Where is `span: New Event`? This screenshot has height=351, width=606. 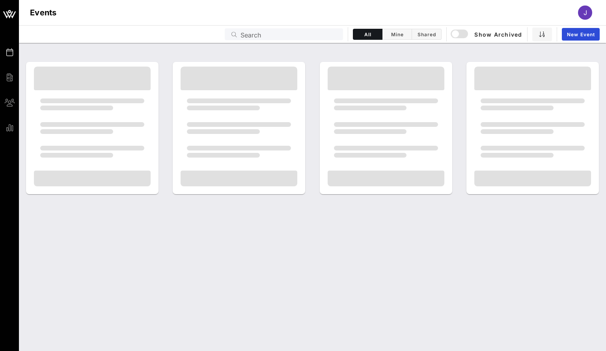 span: New Event is located at coordinates (581, 34).